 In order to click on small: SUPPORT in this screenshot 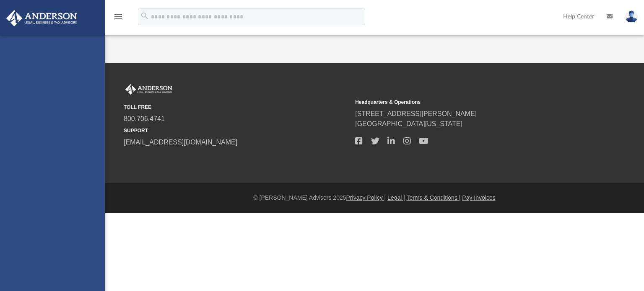, I will do `click(236, 130)`.